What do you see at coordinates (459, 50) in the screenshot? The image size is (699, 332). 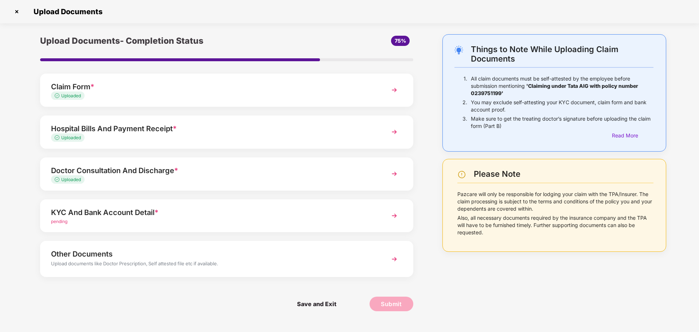 I see `img: svg+xml;base64,PHN2ZyB4bWxucz0iaHR0cDovL3d3dy53My5vcmcvMjAwMC9zdmciIHdpZHRoPSIyNC4wOTMiIGhlaWdodD...` at bounding box center [459, 50].